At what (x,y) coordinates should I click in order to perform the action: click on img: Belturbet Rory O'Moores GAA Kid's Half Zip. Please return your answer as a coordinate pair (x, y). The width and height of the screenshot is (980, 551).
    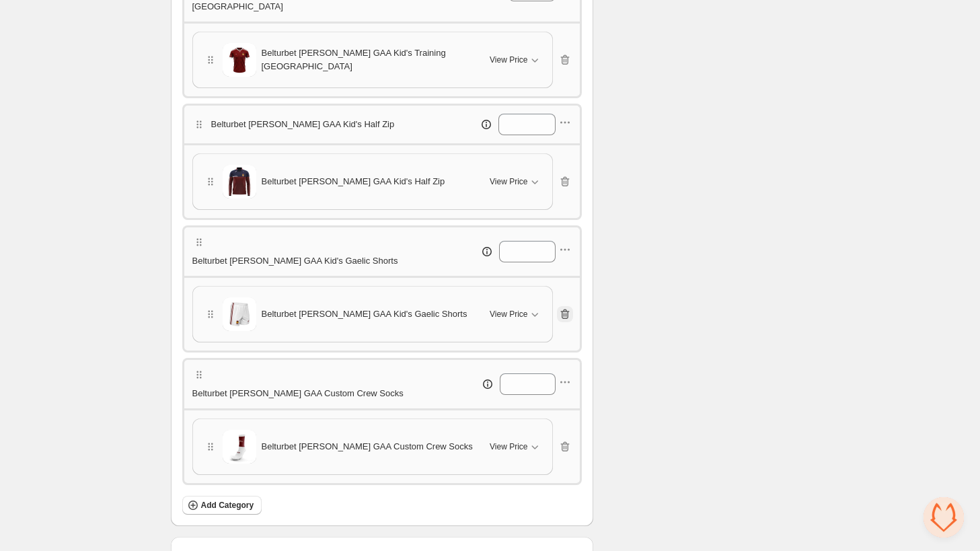
    Looking at the image, I should click on (239, 182).